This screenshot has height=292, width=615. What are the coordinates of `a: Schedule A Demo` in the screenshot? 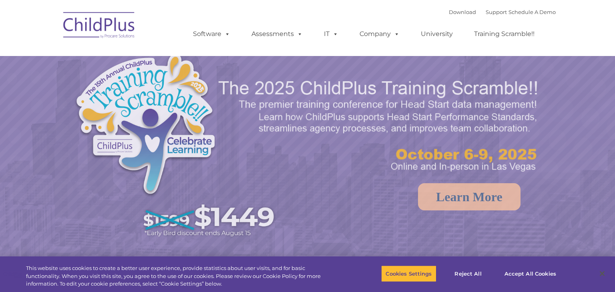 It's located at (532, 12).